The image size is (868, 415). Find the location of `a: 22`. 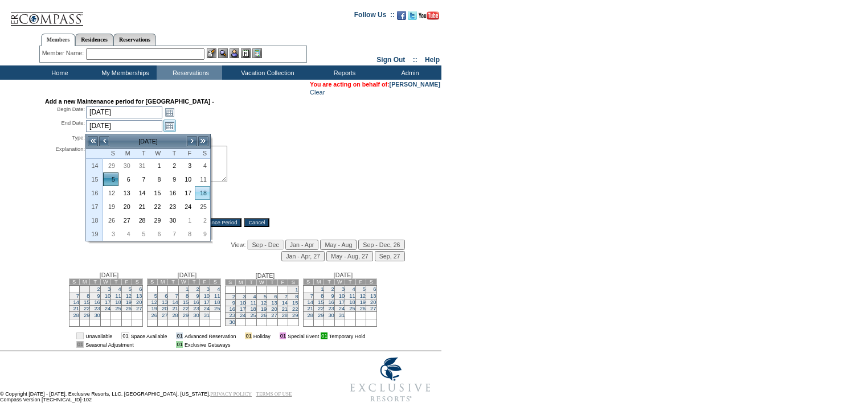

a: 22 is located at coordinates (321, 309).